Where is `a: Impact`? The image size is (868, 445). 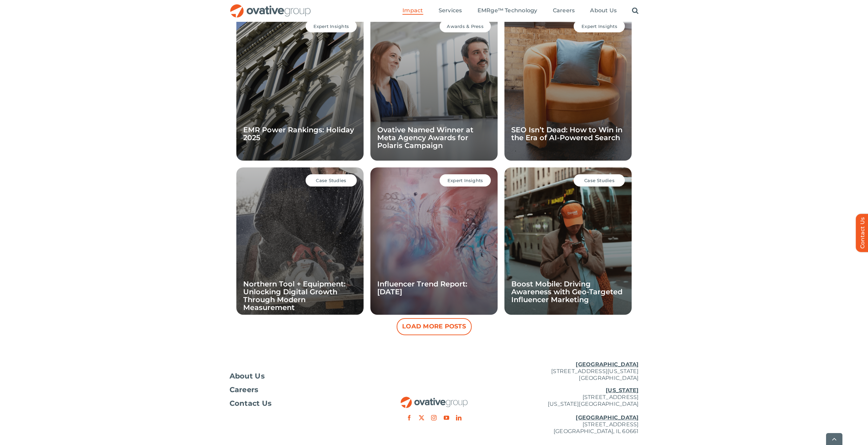 a: Impact is located at coordinates (412, 11).